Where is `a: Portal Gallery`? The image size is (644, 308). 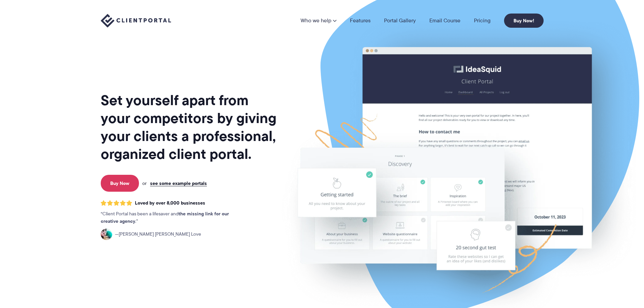
a: Portal Gallery is located at coordinates (400, 20).